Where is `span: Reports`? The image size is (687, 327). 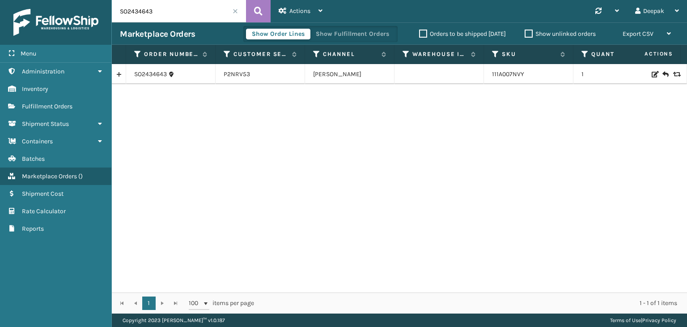 span: Reports is located at coordinates (33, 228).